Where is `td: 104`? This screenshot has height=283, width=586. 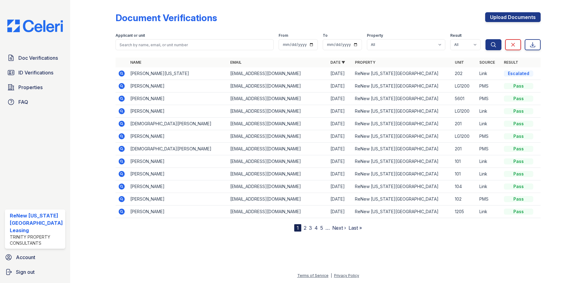
td: 104 is located at coordinates (464, 187).